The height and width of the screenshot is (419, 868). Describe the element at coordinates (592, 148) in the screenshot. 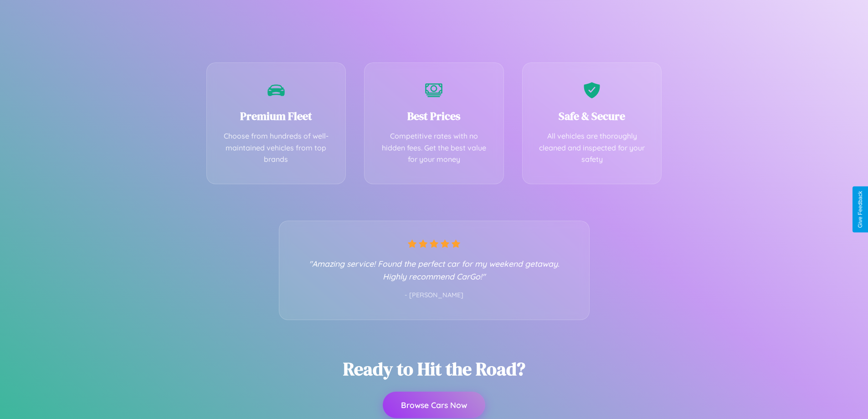

I see `p: All vehicles are thoroughly cleaned and inspected for your safety` at that location.